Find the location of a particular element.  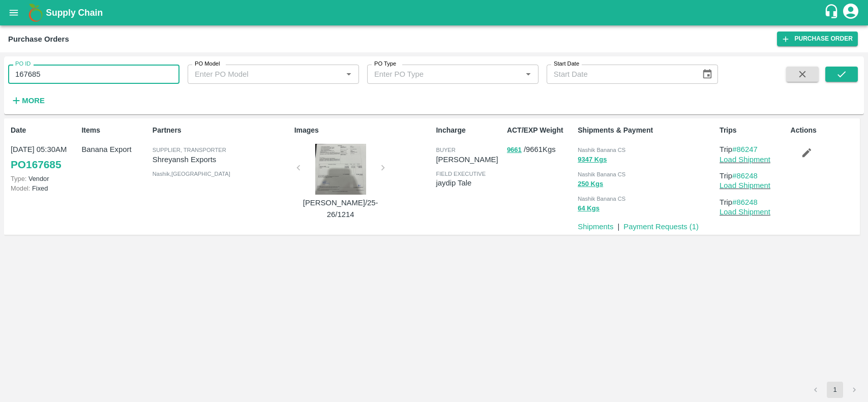

span: buyer is located at coordinates (445, 150).